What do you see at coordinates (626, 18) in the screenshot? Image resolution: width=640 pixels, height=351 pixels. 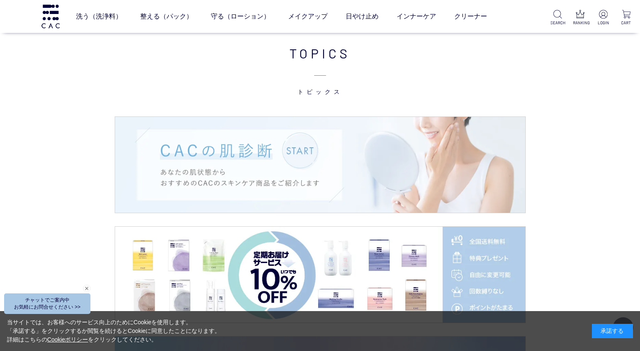 I see `a: CART` at bounding box center [626, 18].